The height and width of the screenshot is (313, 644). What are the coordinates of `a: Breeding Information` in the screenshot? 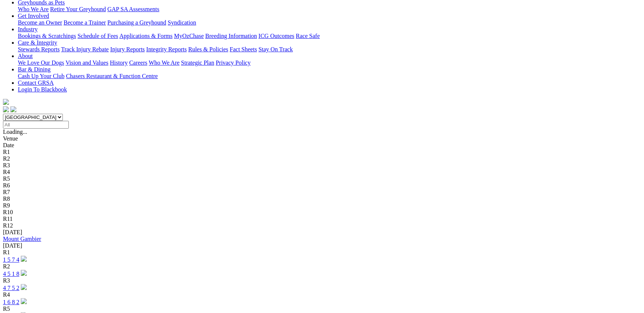 It's located at (231, 36).